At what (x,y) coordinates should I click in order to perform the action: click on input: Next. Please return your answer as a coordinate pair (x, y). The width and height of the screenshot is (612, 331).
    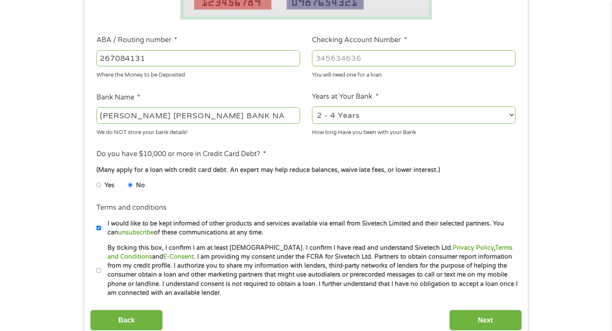
    Looking at the image, I should click on (485, 320).